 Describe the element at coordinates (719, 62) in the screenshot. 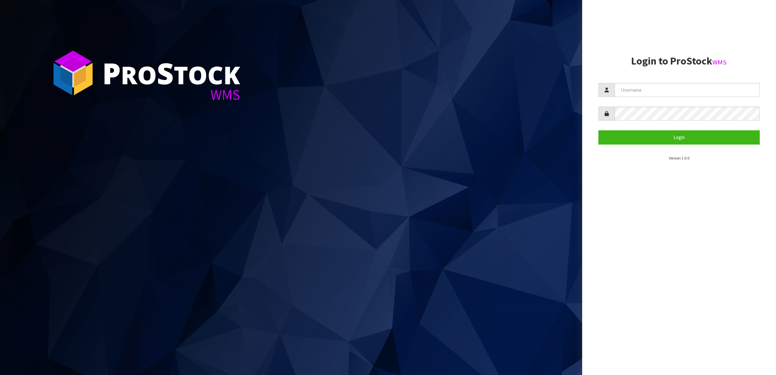

I see `small: WMS` at that location.